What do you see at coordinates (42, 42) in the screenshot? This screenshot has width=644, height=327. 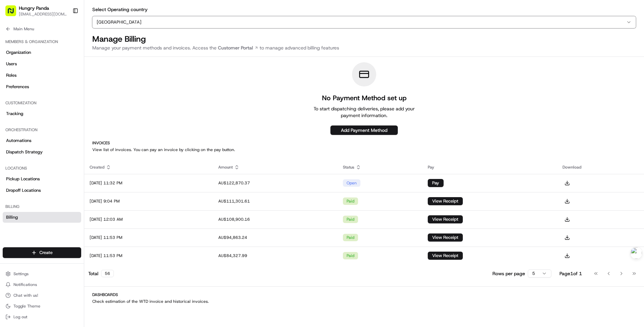 I see `div: Members & Organization` at bounding box center [42, 42].